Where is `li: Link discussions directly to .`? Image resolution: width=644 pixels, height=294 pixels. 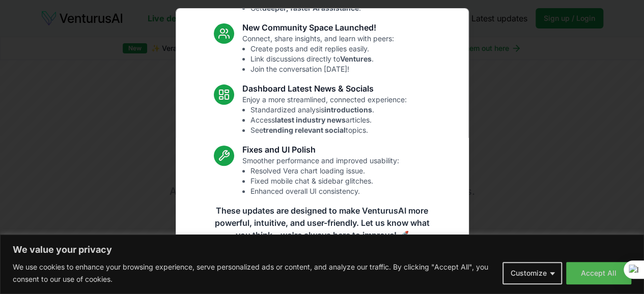
li: Link discussions directly to . is located at coordinates (322, 59).